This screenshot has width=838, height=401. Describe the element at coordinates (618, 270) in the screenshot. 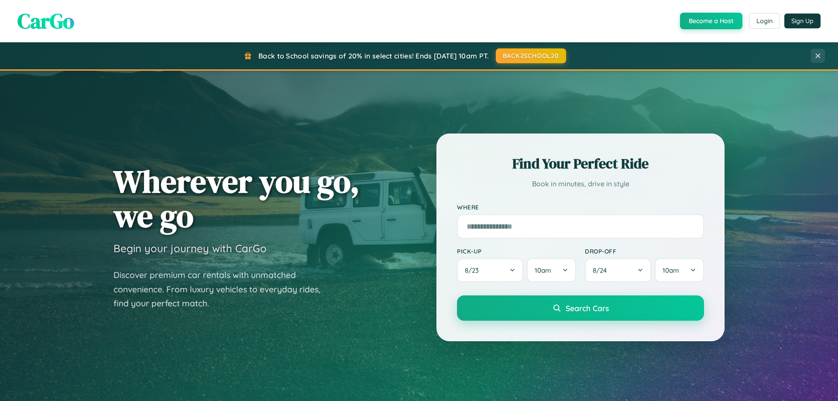

I see `button: 8/24` at that location.